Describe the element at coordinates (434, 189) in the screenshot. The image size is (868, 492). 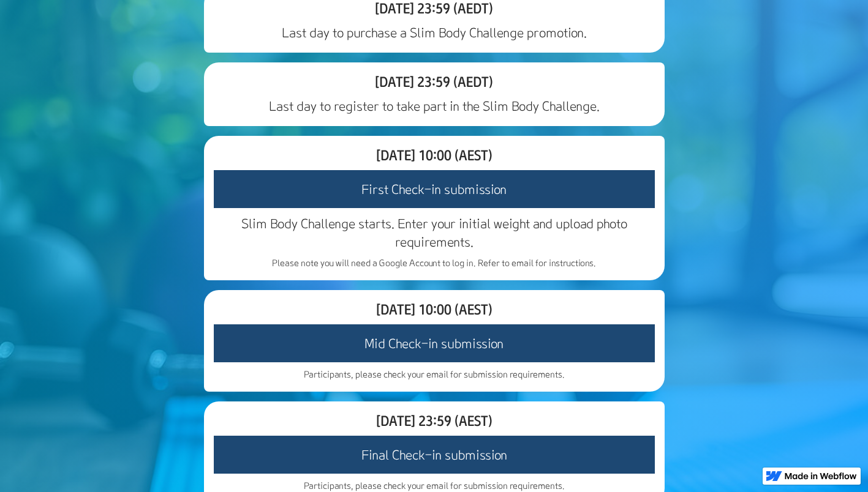
I see `h3: First Check-in submission` at that location.